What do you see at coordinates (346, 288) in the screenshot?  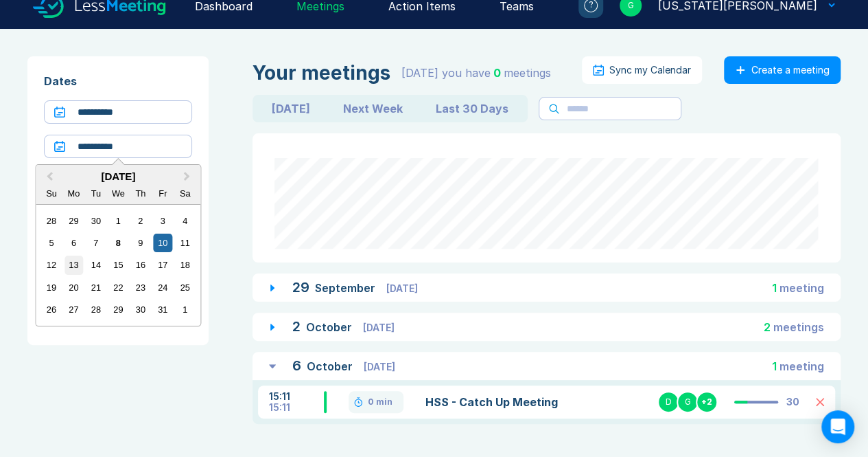 I see `span: September` at bounding box center [346, 288].